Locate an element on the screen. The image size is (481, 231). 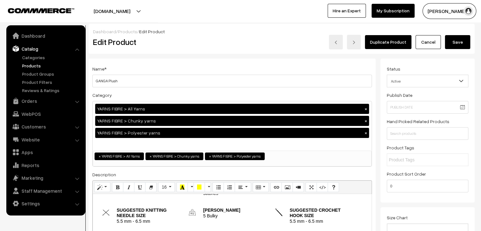
a: WebPOS is located at coordinates (46, 114).